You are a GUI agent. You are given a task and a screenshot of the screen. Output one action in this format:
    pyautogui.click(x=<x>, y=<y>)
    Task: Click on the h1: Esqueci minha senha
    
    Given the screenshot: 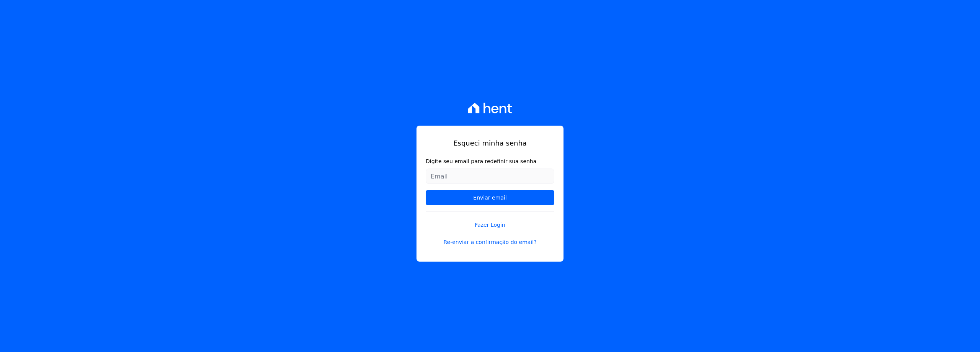 What is the action you would take?
    pyautogui.click(x=490, y=143)
    